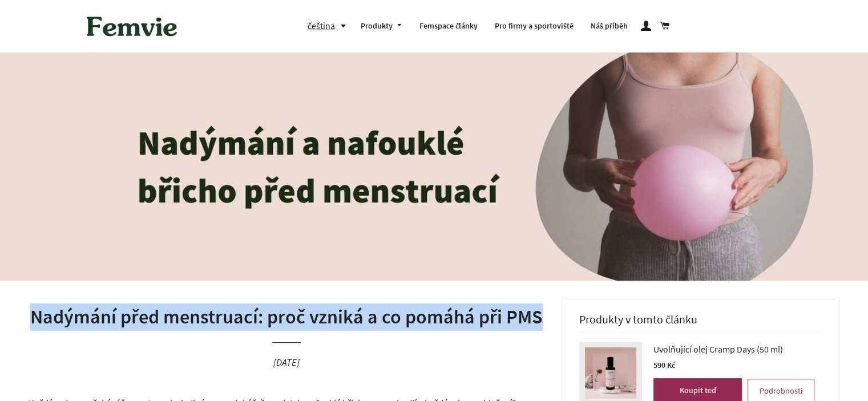  What do you see at coordinates (330, 26) in the screenshot?
I see `button: čeština` at bounding box center [330, 26].